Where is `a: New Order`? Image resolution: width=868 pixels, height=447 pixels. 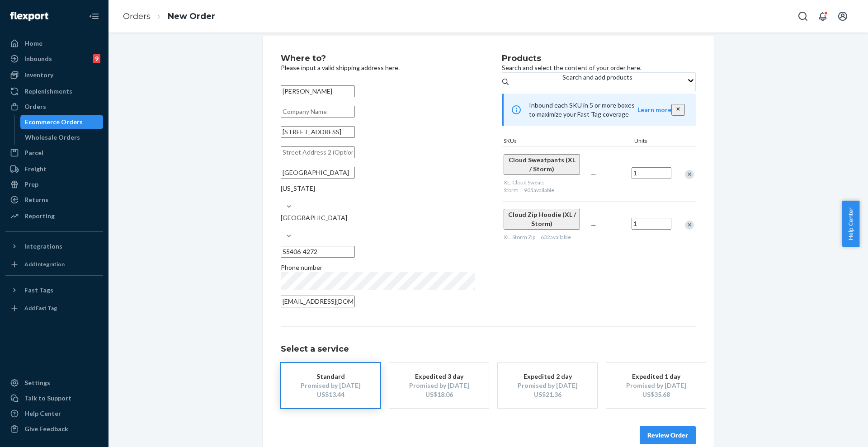
a: New Order is located at coordinates (191, 16).